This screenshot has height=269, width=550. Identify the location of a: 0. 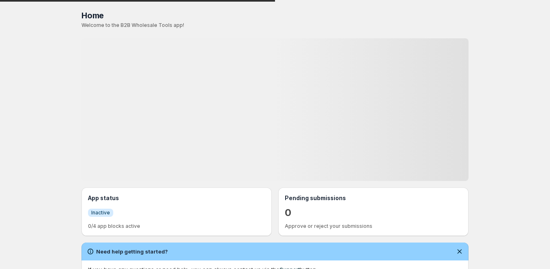
(288, 213).